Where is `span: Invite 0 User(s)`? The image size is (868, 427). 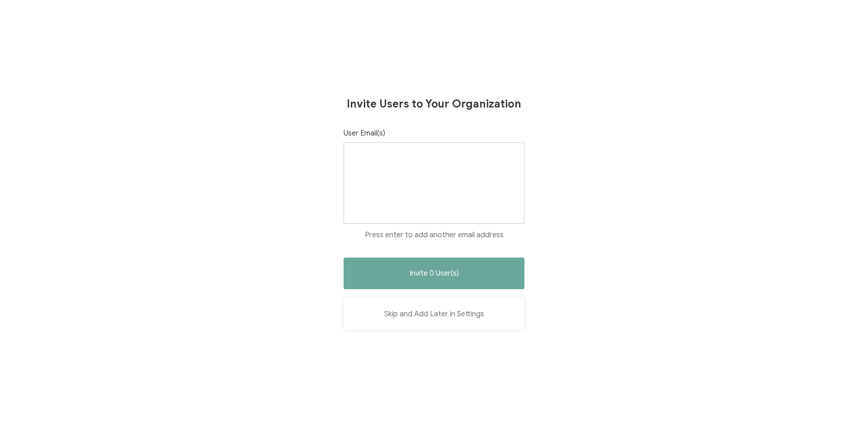 span: Invite 0 User(s) is located at coordinates (434, 273).